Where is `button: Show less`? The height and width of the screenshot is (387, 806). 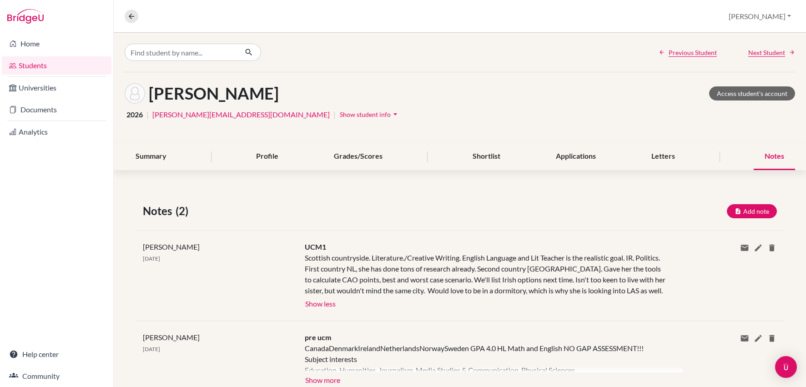
button: Show less is located at coordinates (320, 303).